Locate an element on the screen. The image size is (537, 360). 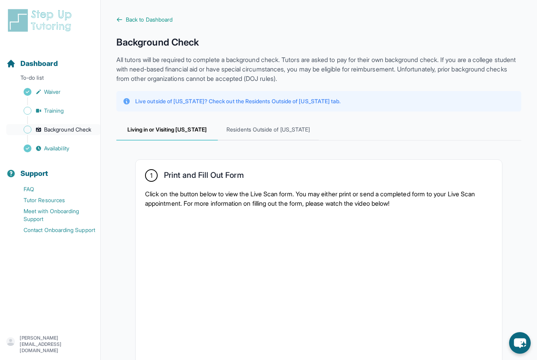
a: Dashboard is located at coordinates (32, 64).